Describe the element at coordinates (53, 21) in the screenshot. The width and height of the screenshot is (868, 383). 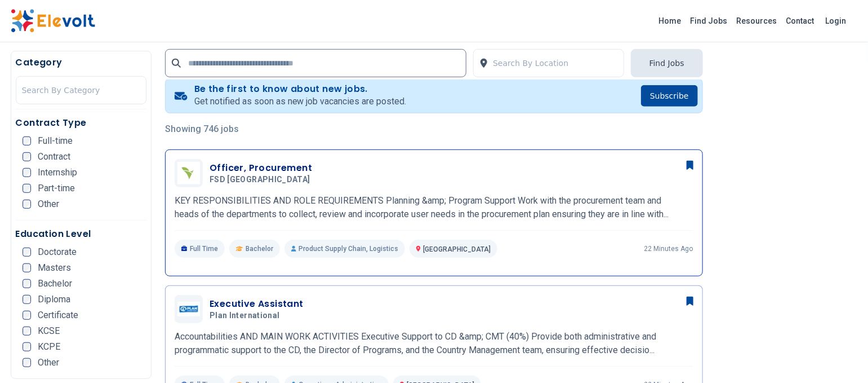
I see `img: Elevolt` at that location.